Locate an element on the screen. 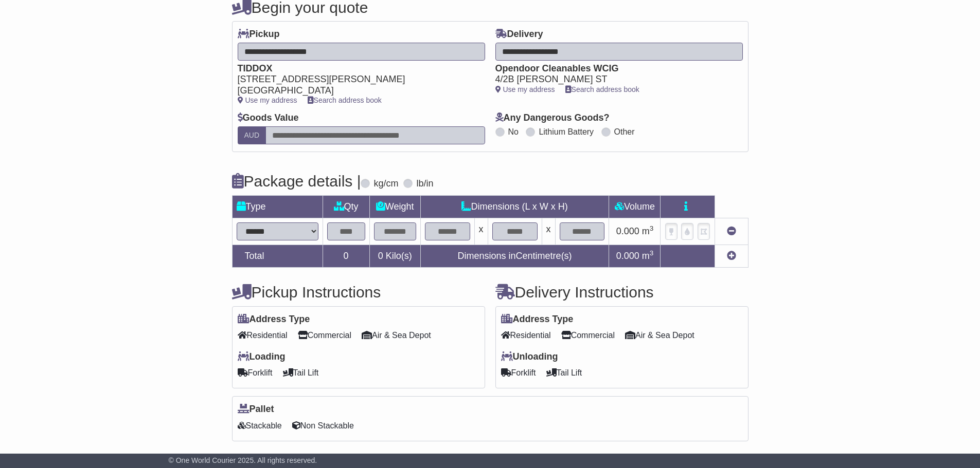  a: Remove this item is located at coordinates (732, 231).